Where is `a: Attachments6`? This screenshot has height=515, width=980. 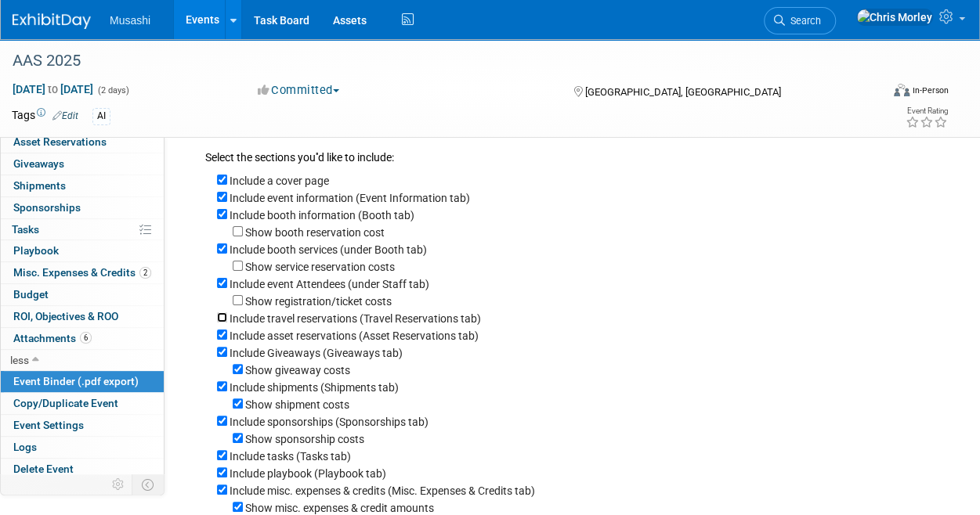
a: Attachments6 is located at coordinates (82, 339).